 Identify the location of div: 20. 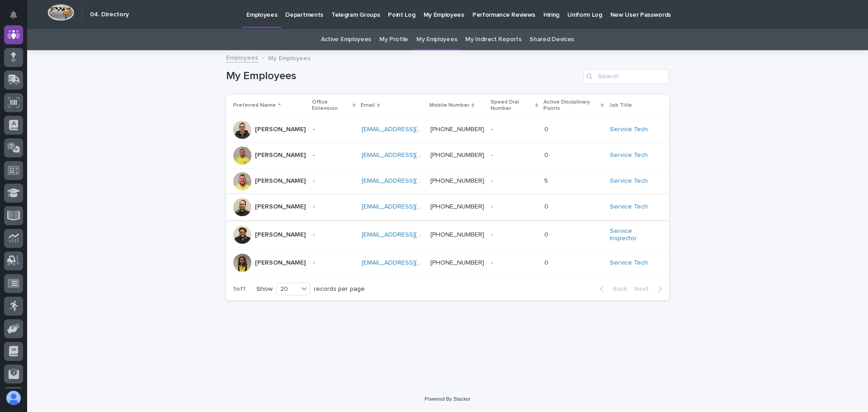
(288, 289).